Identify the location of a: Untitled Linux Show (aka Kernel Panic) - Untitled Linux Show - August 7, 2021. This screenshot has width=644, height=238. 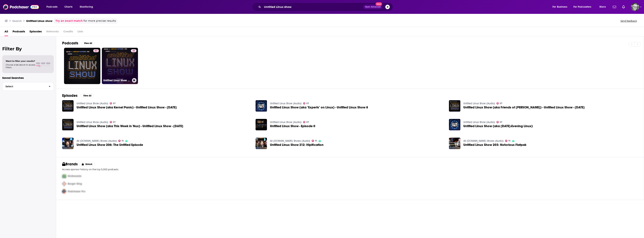
(68, 106).